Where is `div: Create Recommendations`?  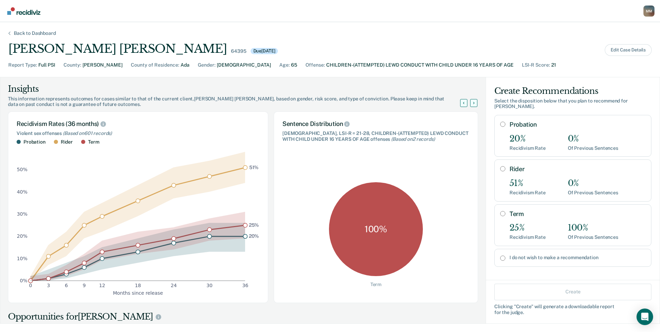 div: Create Recommendations is located at coordinates (573, 91).